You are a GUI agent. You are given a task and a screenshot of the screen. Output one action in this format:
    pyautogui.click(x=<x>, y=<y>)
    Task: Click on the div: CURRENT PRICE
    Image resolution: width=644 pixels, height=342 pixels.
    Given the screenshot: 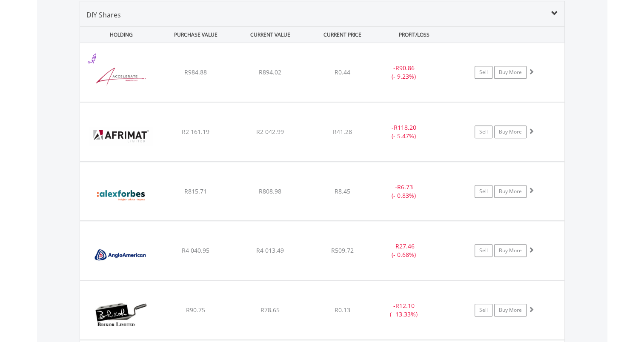 What is the action you would take?
    pyautogui.click(x=342, y=35)
    